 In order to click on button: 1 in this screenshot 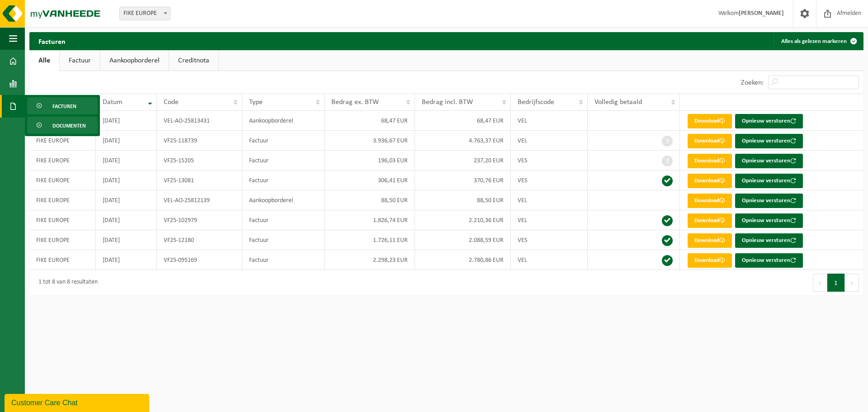, I will do `click(836, 282)`.